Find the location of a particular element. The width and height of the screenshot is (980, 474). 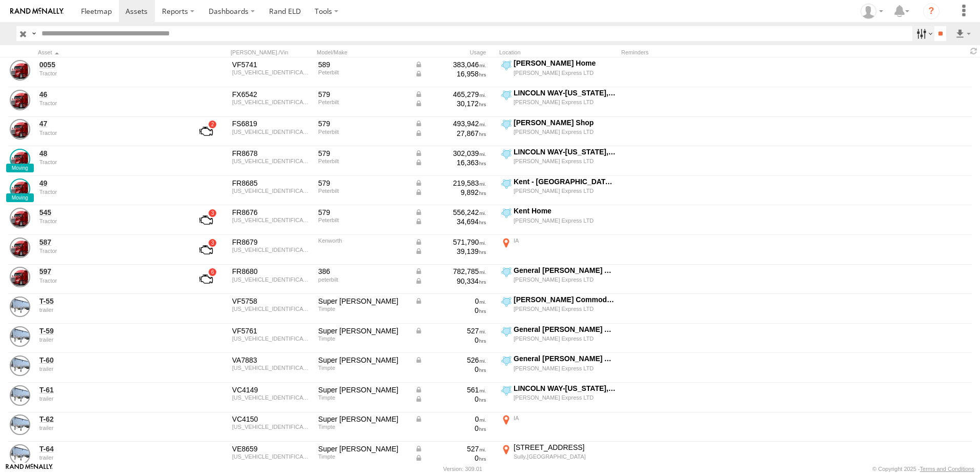

div: FR8680 is located at coordinates (272, 271).